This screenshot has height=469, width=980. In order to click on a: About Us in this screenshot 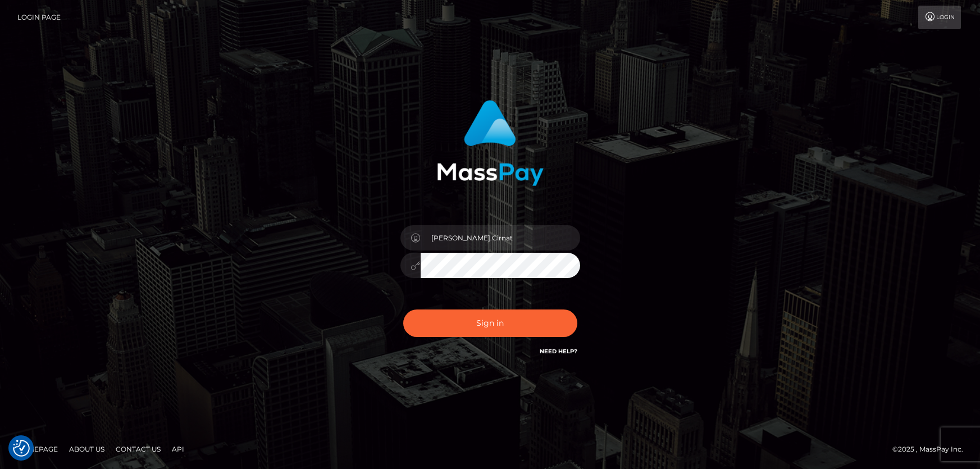, I will do `click(86, 449)`.